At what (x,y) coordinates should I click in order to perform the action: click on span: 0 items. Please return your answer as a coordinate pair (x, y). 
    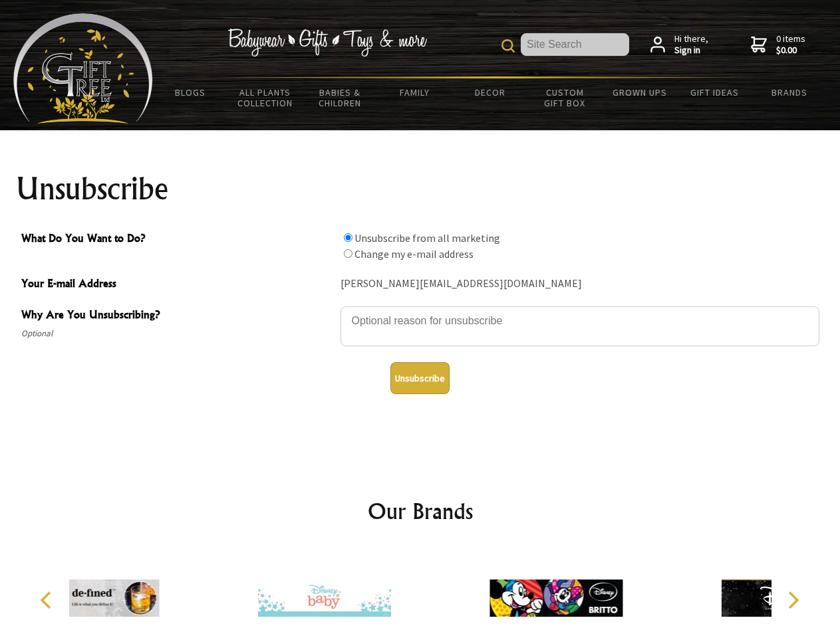
    Looking at the image, I should click on (791, 44).